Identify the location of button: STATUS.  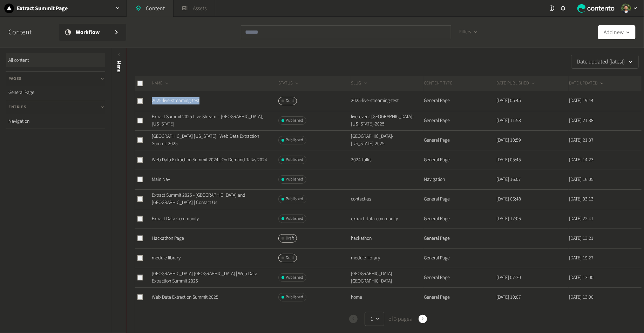
(289, 83).